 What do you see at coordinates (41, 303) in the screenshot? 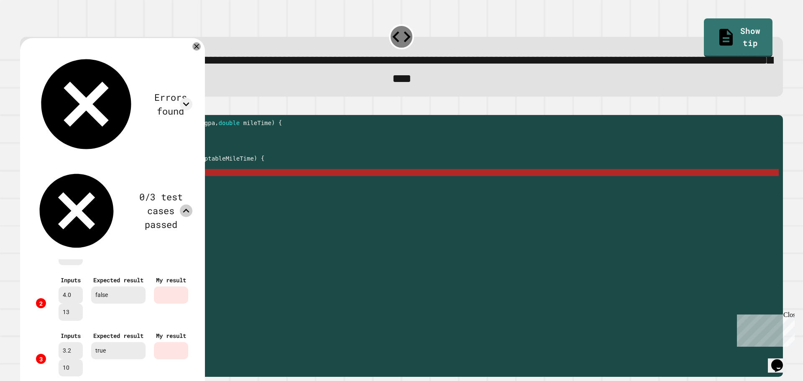
I see `div: 2` at bounding box center [41, 303].